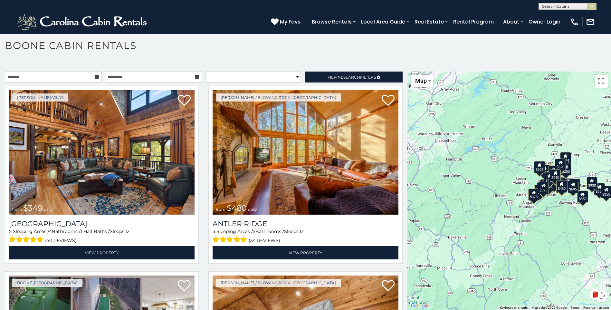 The width and height of the screenshot is (611, 310). I want to click on div: $480, so click(562, 186).